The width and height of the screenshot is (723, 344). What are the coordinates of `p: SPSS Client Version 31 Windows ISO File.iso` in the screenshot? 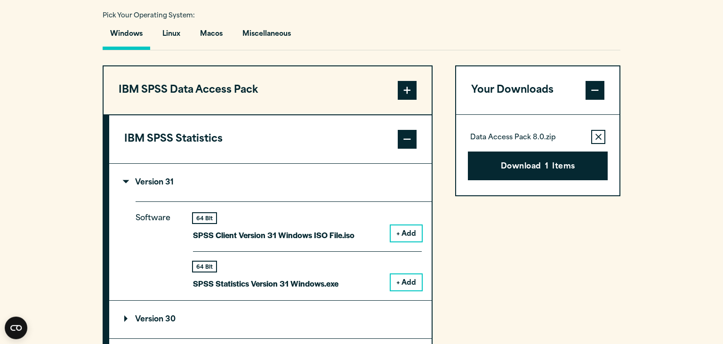 It's located at (273, 235).